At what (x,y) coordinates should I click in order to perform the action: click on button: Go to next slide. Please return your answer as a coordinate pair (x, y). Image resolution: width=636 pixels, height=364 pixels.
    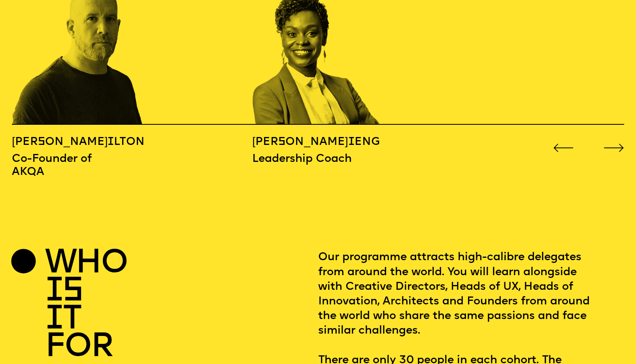
    Looking at the image, I should click on (614, 145).